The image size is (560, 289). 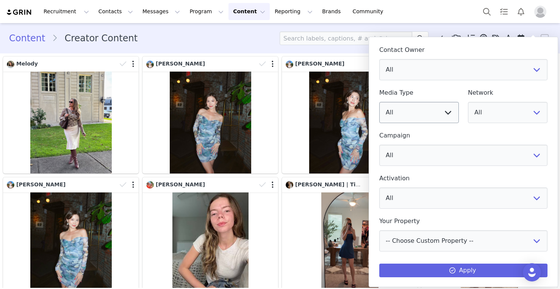 What do you see at coordinates (370, 11) in the screenshot?
I see `a: Community` at bounding box center [370, 11].